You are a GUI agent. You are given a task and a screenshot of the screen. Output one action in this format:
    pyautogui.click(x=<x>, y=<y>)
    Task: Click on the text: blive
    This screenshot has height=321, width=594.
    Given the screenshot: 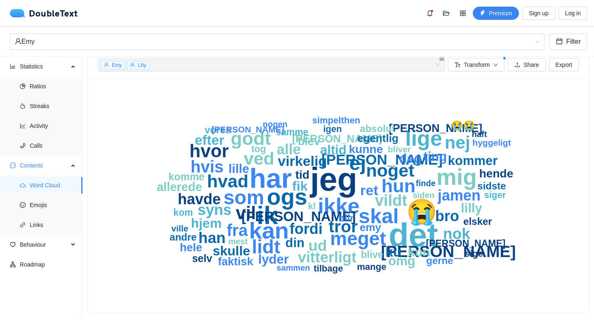 What is the action you would take?
    pyautogui.click(x=372, y=254)
    